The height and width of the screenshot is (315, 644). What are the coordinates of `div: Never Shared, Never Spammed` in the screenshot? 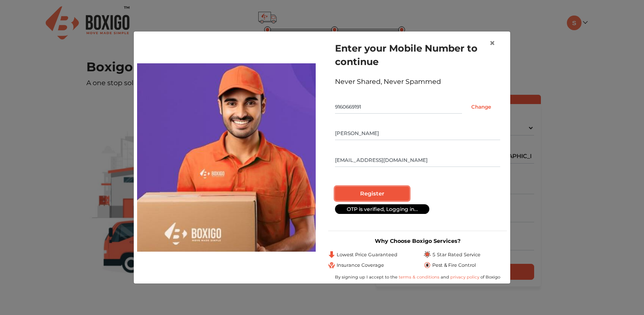 It's located at (418, 82).